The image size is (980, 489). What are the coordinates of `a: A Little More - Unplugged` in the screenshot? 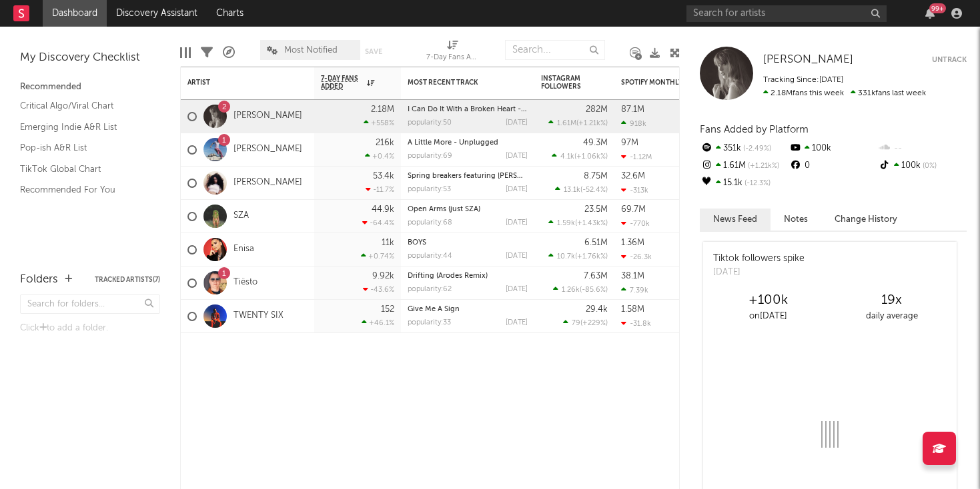 It's located at (453, 143).